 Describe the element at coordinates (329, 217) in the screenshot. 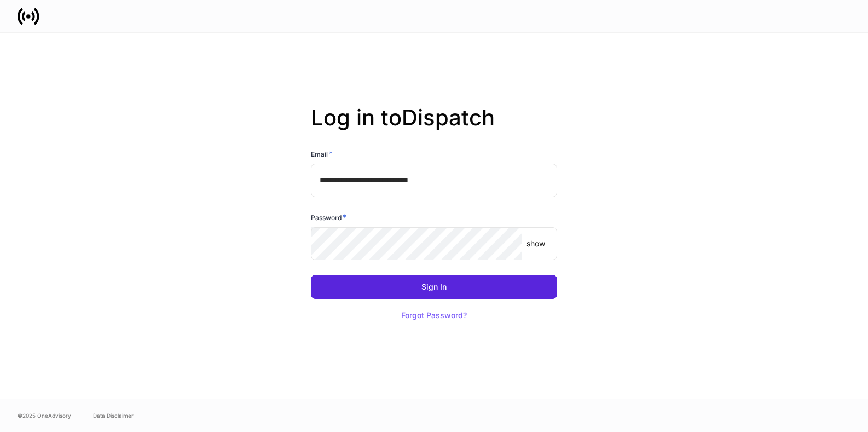

I see `h6: Password` at that location.